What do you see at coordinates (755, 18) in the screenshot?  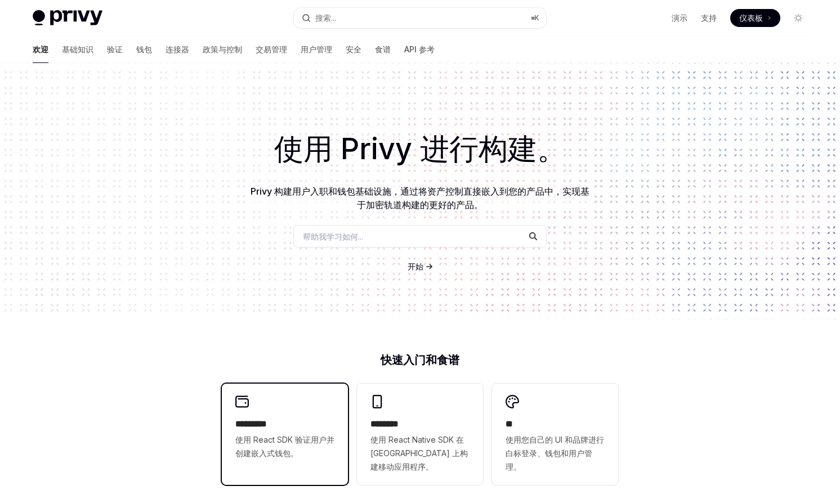 I see `a: 仪表板` at bounding box center [755, 18].